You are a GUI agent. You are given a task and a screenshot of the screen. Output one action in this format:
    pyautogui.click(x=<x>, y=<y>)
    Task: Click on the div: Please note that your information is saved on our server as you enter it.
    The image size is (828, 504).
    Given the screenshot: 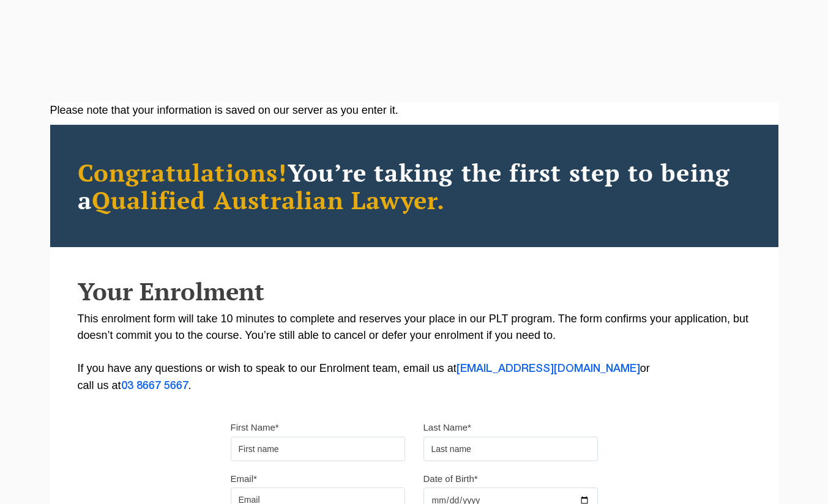 What is the action you would take?
    pyautogui.click(x=414, y=110)
    